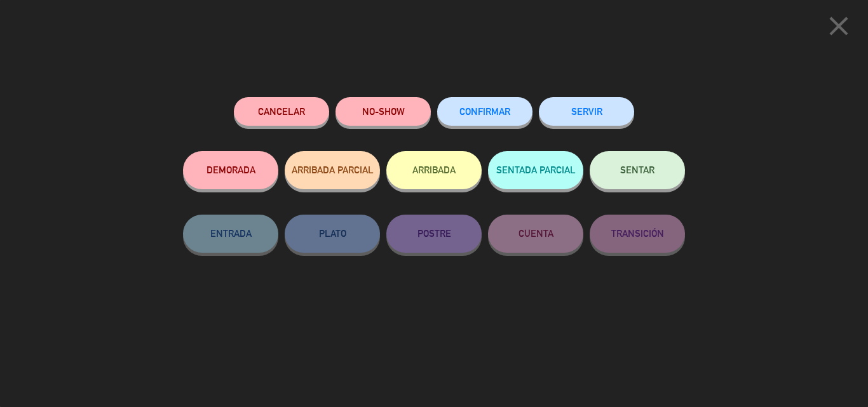 This screenshot has height=407, width=868. Describe the element at coordinates (637, 170) in the screenshot. I see `button: SENTAR` at that location.